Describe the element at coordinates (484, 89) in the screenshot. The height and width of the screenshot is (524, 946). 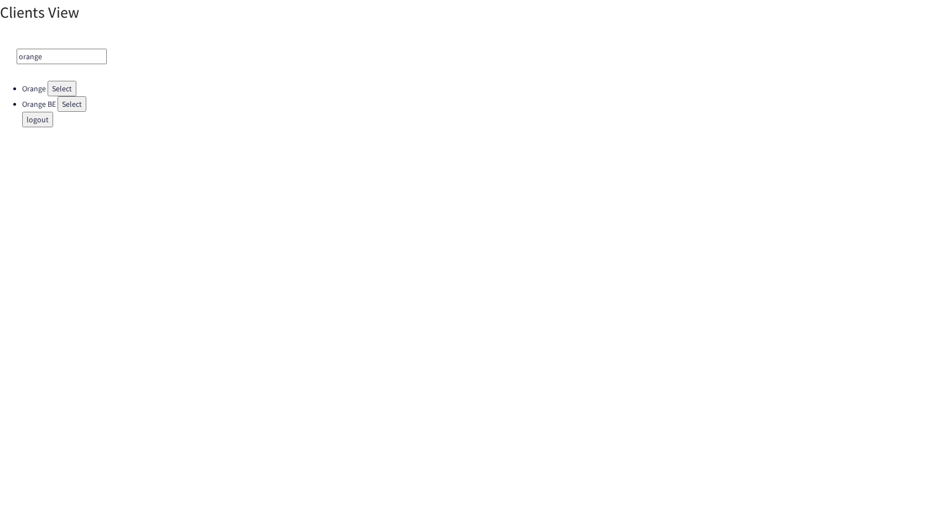
I see `li: Orange` at that location.